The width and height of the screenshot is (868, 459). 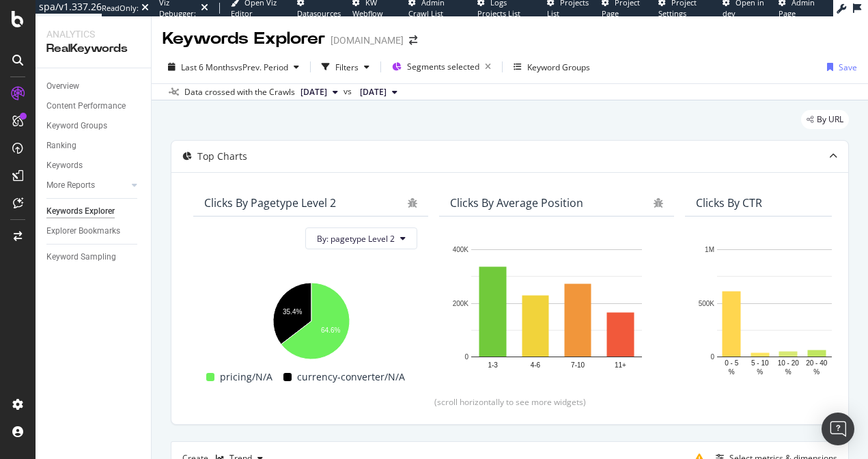 What do you see at coordinates (441, 67) in the screenshot?
I see `button: Segments selected` at bounding box center [441, 67].